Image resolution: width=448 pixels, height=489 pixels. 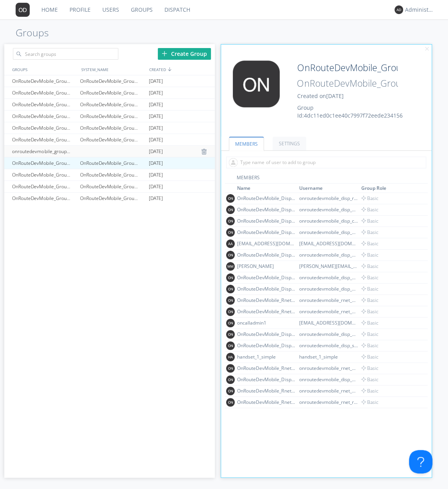 I want to click on div: OnRouteDevMobile_Rnet_OnRouteDevMobile_Rnet_2058, so click(x=267, y=368).